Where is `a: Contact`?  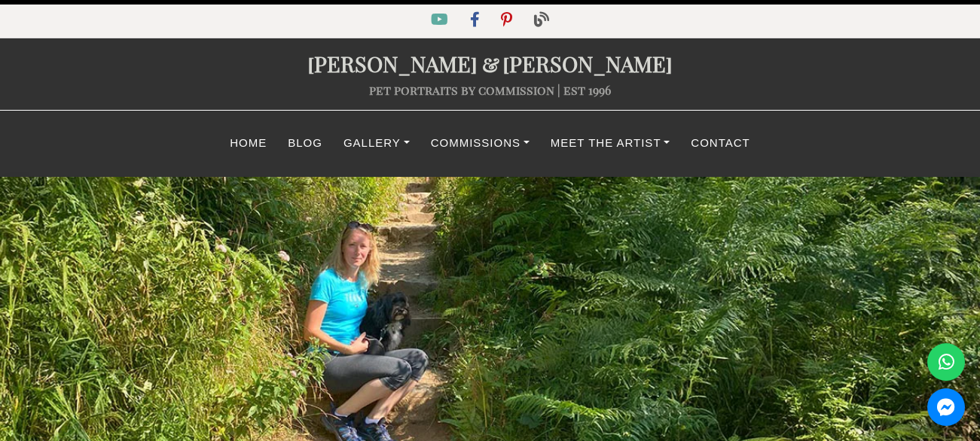
a: Contact is located at coordinates (720, 143).